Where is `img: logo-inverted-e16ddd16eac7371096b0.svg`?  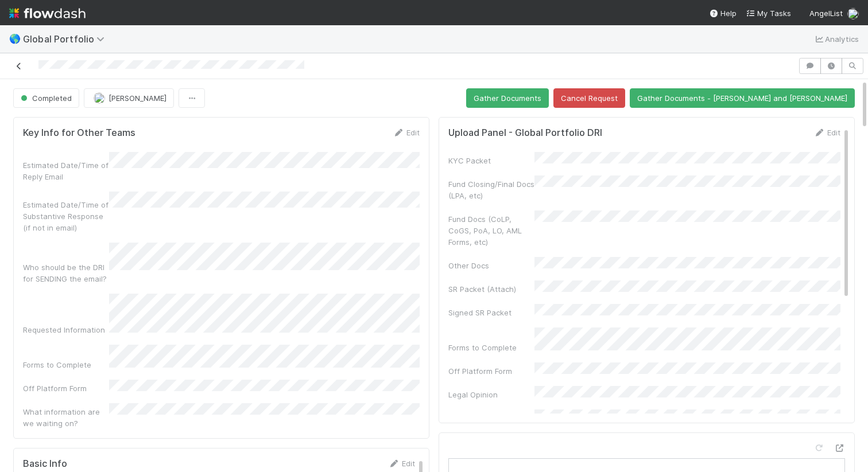
img: logo-inverted-e16ddd16eac7371096b0.svg is located at coordinates (47, 13).